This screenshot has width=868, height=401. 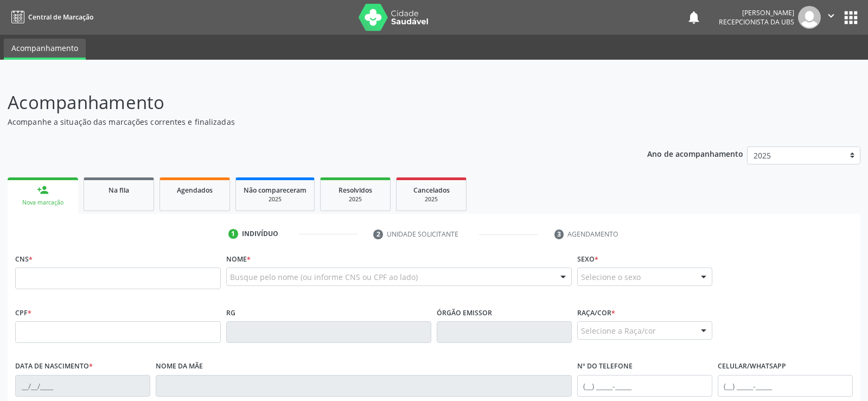 I want to click on p: Acompanhamento, so click(x=306, y=103).